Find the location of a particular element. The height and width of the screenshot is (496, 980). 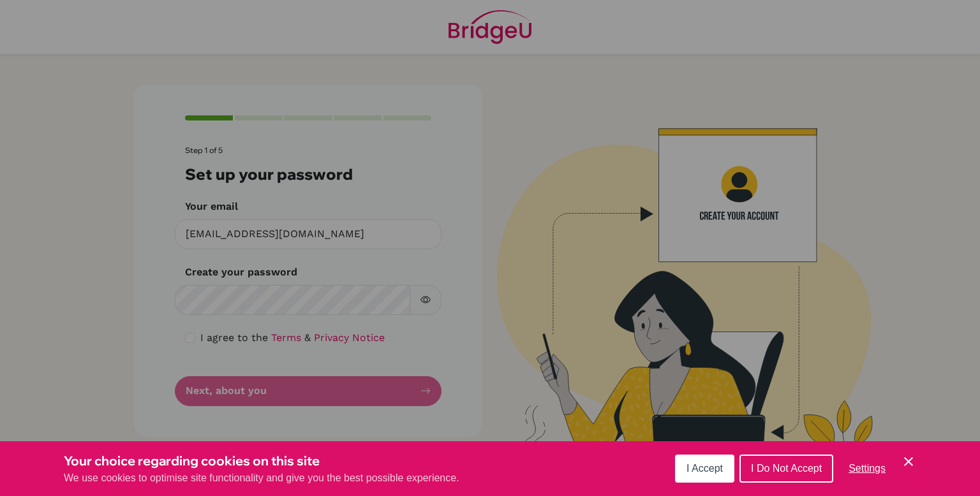

span: I Accept is located at coordinates (704, 468).